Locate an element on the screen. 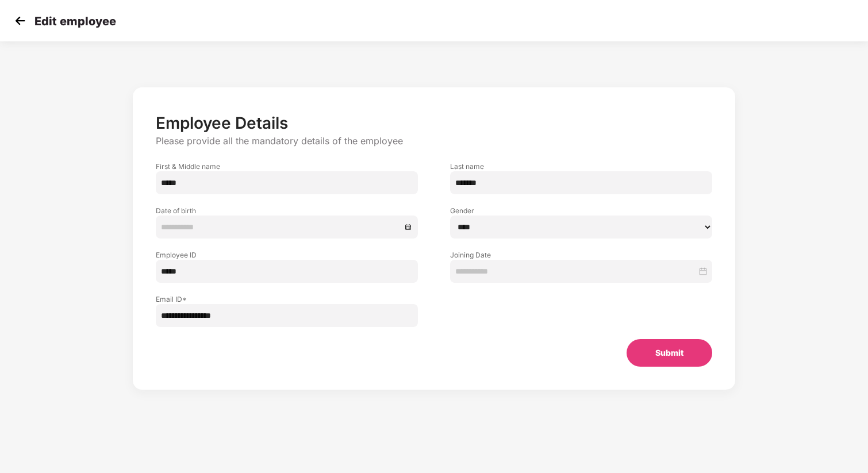 Image resolution: width=868 pixels, height=473 pixels. p: Edit employee is located at coordinates (75, 21).